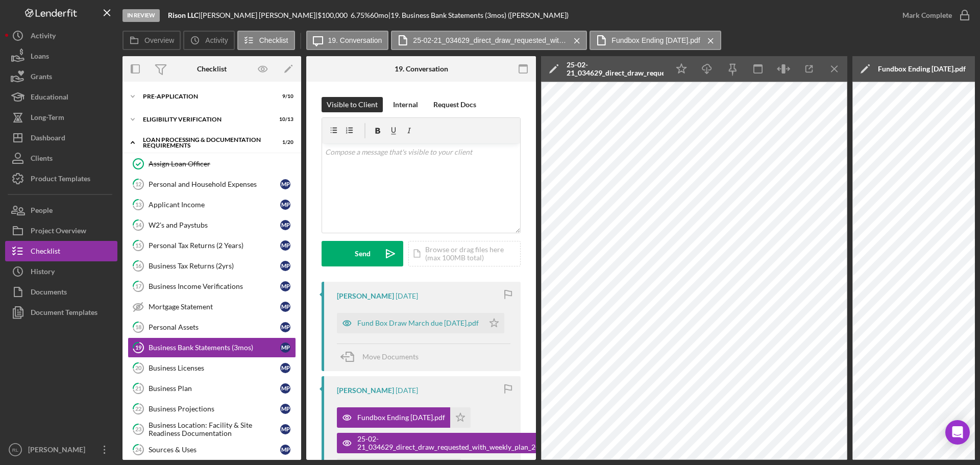 This screenshot has height=465, width=980. What do you see at coordinates (211, 347) in the screenshot?
I see `a: 19Business Bank Statements (3mos)MP` at bounding box center [211, 347].